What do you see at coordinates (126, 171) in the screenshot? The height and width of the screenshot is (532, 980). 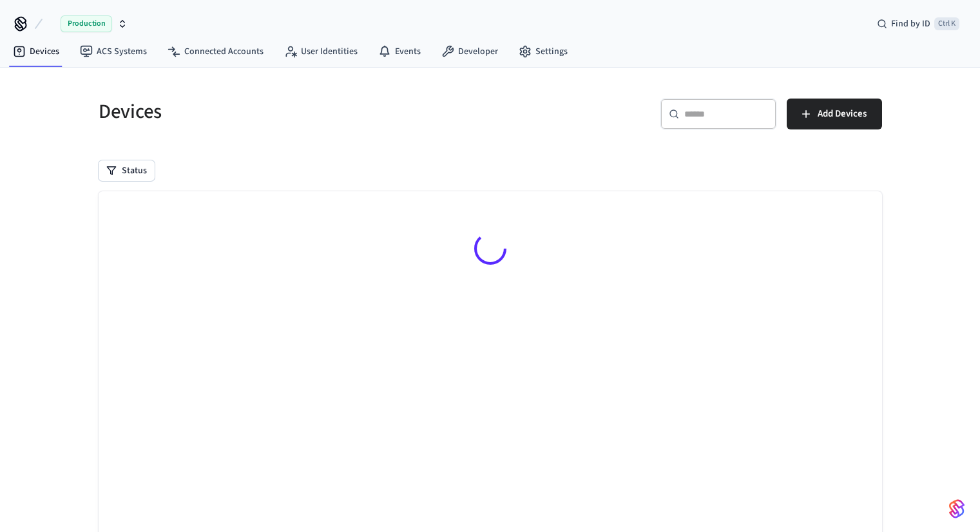 I see `button: Status` at bounding box center [126, 171].